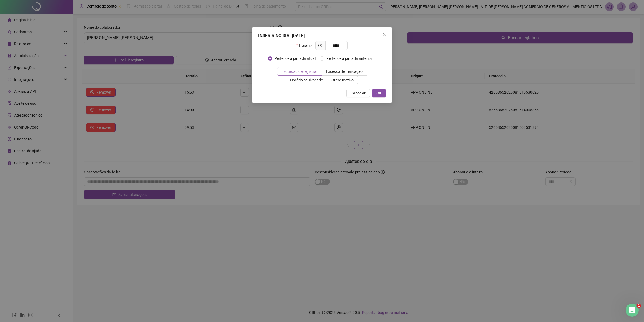 The image size is (644, 322). I want to click on span: Cancelar, so click(358, 93).